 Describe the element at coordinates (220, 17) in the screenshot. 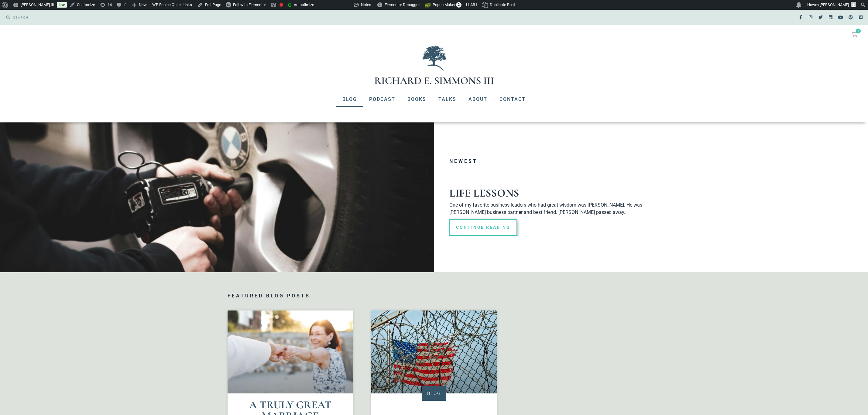

I see `input: SEARCH` at that location.